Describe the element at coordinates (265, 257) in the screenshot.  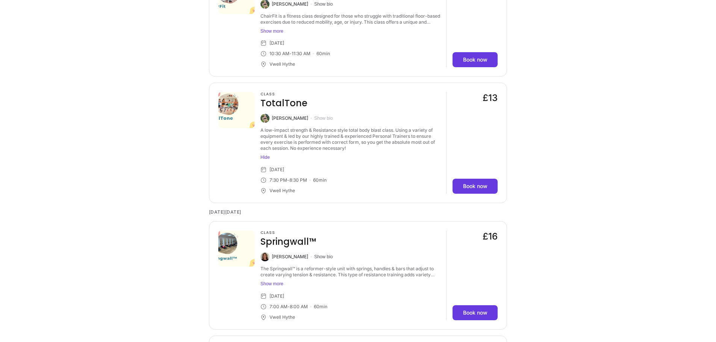
I see `img: Susanna Macaulay` at that location.